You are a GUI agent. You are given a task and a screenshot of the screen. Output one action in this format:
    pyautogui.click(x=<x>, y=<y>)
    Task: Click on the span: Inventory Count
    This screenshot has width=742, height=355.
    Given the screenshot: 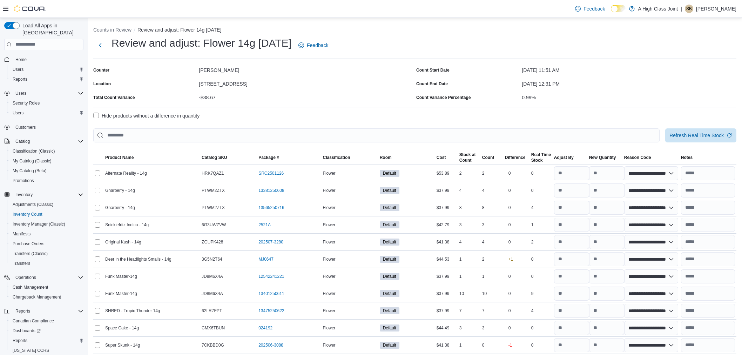 What is the action you would take?
    pyautogui.click(x=27, y=214)
    